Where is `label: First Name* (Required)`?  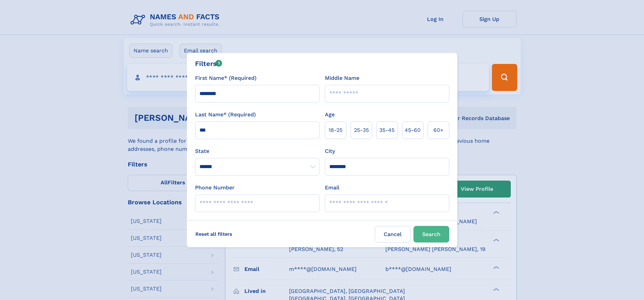 label: First Name* (Required) is located at coordinates (226, 78).